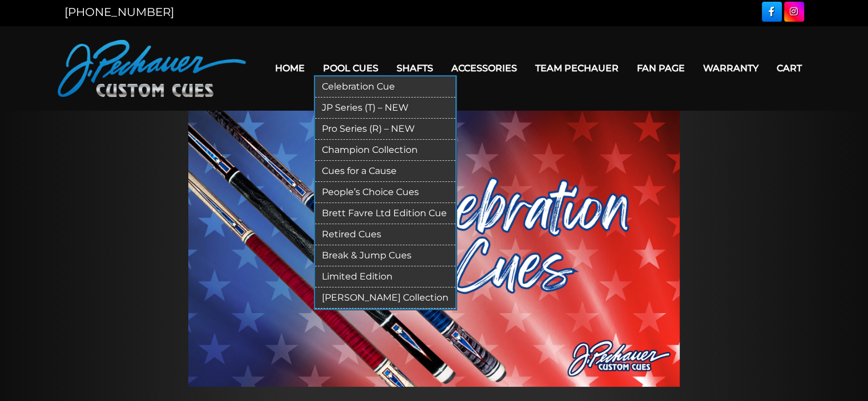 This screenshot has height=401, width=868. I want to click on a: Pool Cues, so click(350, 68).